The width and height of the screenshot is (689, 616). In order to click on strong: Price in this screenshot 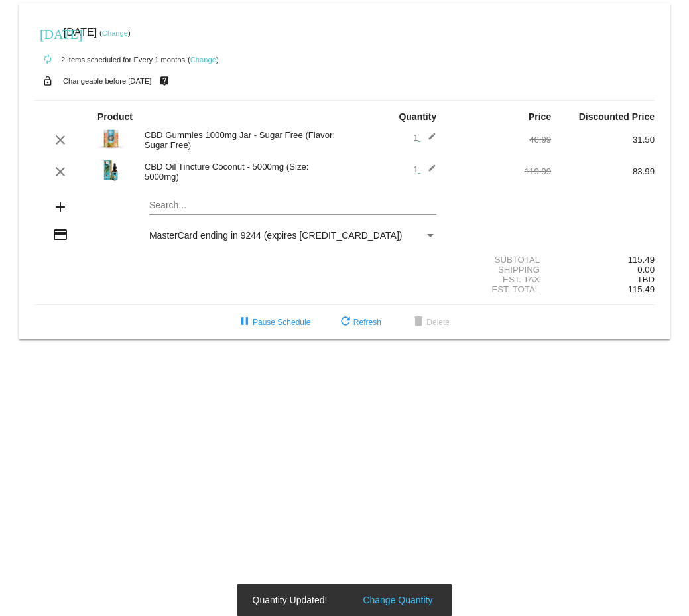, I will do `click(540, 116)`.